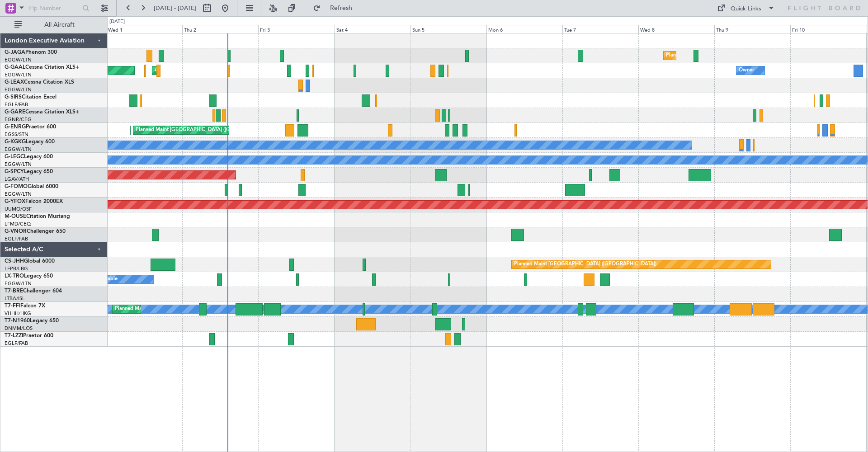 Image resolution: width=868 pixels, height=452 pixels. What do you see at coordinates (30, 97) in the screenshot?
I see `a: G-SIRSCitation Excel` at bounding box center [30, 97].